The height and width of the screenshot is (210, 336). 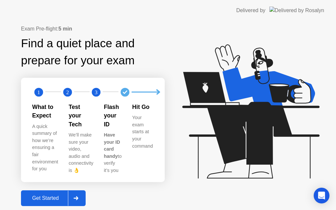 I want to click on img: Delivered by Rosalyn, so click(x=296, y=10).